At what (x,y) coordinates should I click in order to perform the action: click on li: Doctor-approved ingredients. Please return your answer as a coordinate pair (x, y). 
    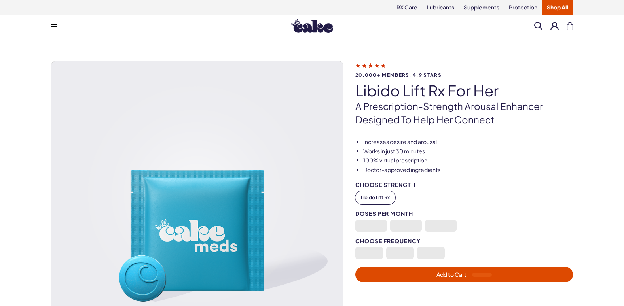
    Looking at the image, I should click on (468, 170).